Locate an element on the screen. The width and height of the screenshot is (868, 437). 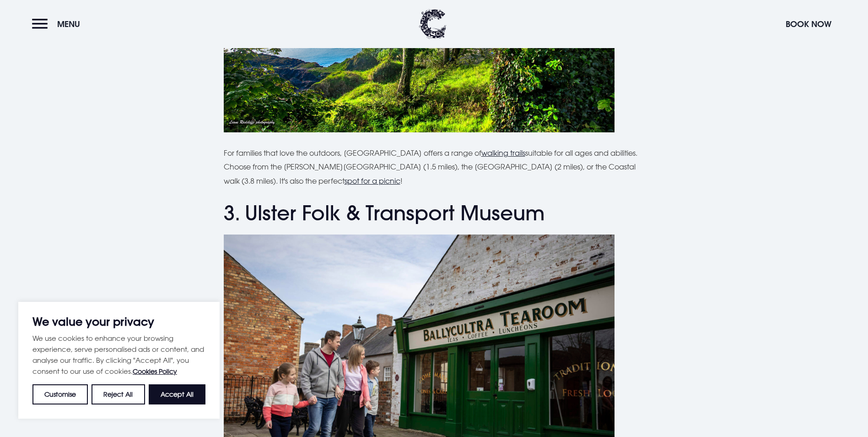
button: Menu is located at coordinates (58, 24).